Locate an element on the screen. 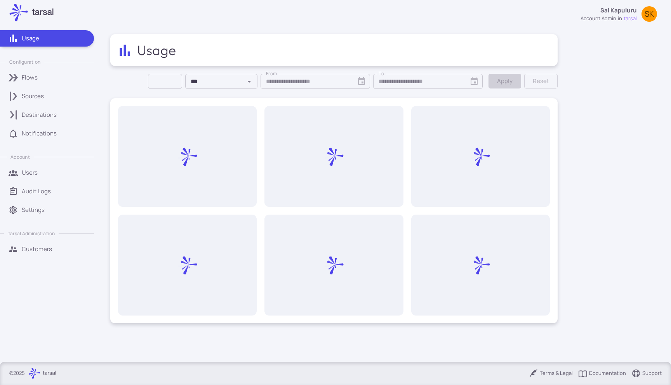 This screenshot has width=671, height=385. label: To is located at coordinates (381, 74).